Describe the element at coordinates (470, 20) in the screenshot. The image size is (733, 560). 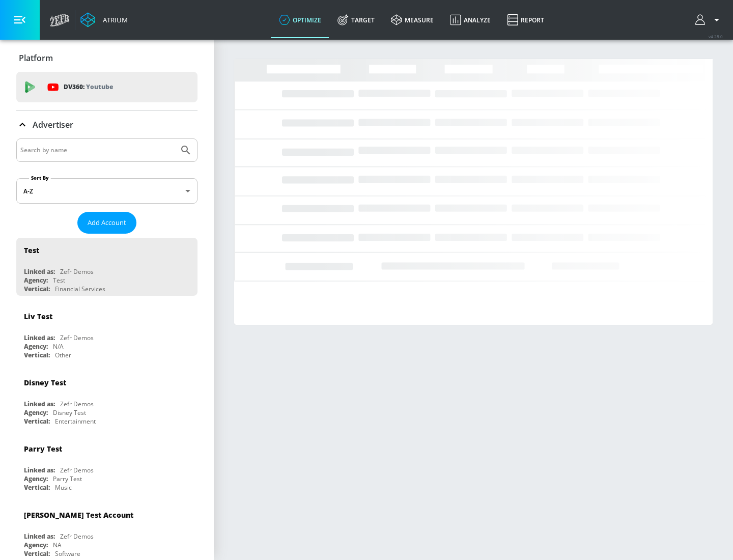
I see `a: Analyze` at that location.